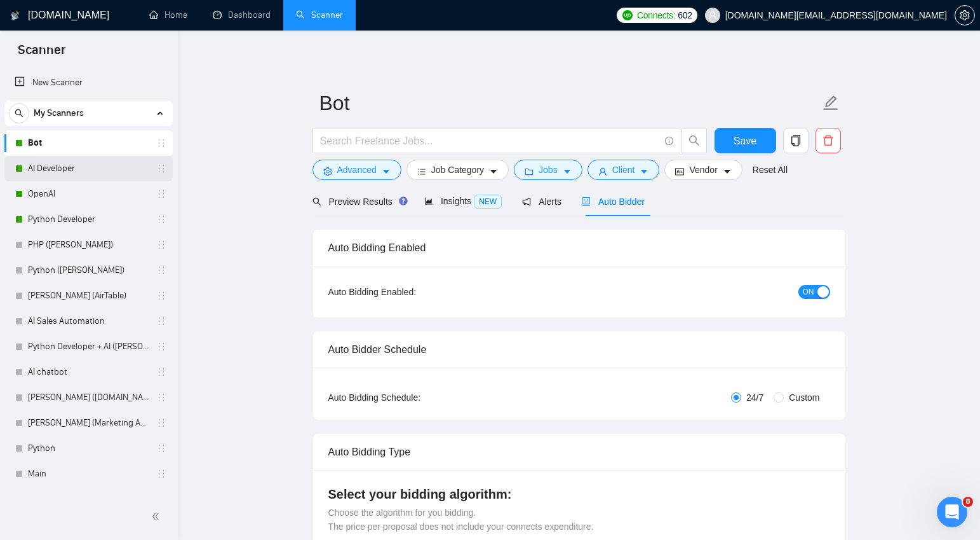 This screenshot has height=540, width=980. Describe the element at coordinates (458, 170) in the screenshot. I see `button: barsJob Categorycaret-down` at that location.